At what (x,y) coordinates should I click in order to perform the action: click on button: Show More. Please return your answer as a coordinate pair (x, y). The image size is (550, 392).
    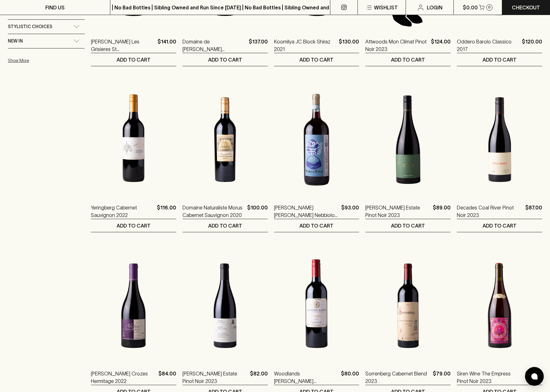
    Looking at the image, I should click on (49, 60).